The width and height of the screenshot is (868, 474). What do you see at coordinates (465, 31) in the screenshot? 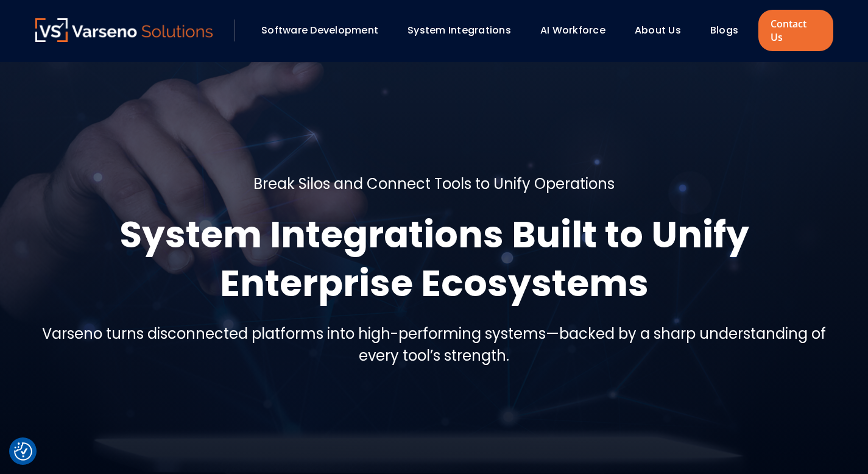
I see `div: System Integrations` at bounding box center [465, 31].